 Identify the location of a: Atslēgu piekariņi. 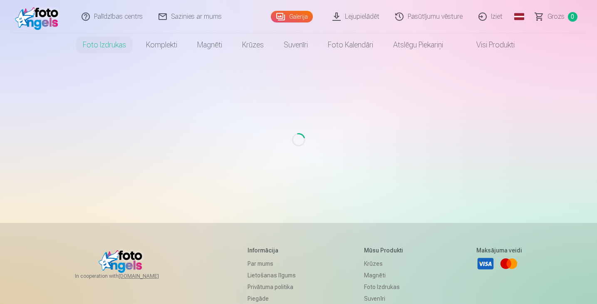
(418, 45).